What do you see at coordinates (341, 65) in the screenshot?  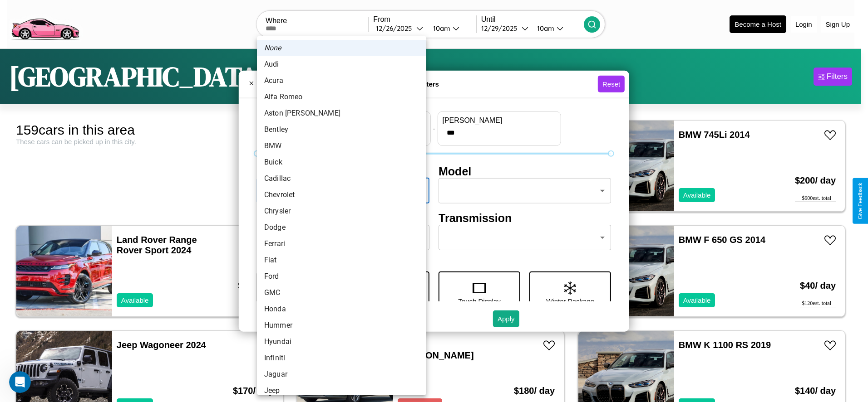 I see `li: Audi` at bounding box center [341, 65].